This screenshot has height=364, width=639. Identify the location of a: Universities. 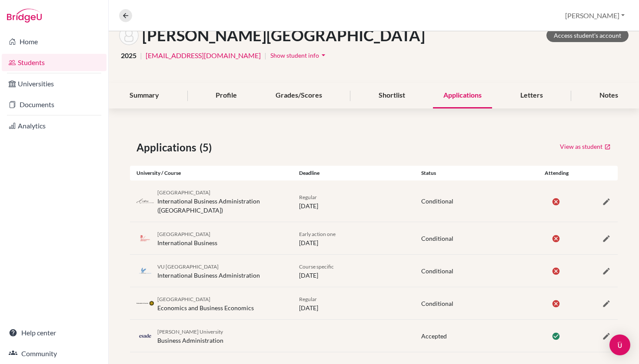
(54, 84).